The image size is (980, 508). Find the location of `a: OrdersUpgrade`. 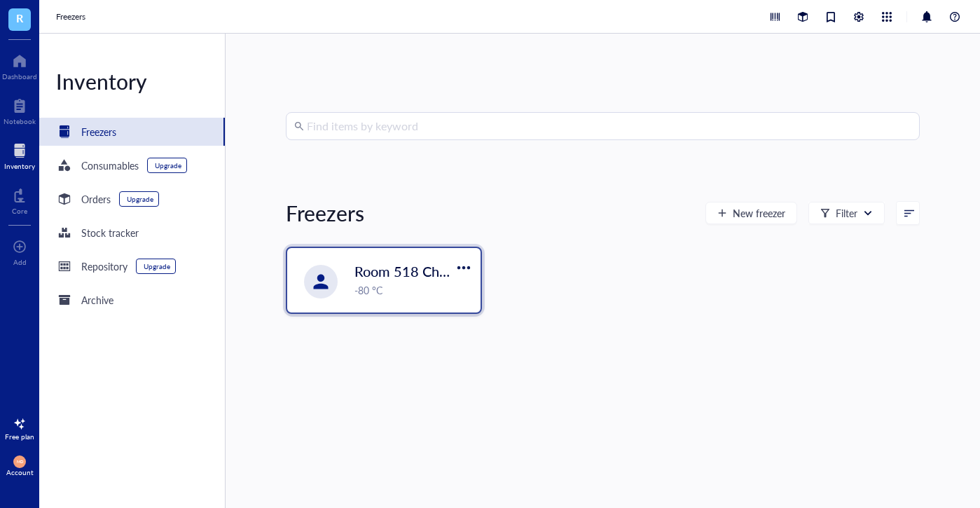

a: OrdersUpgrade is located at coordinates (132, 199).